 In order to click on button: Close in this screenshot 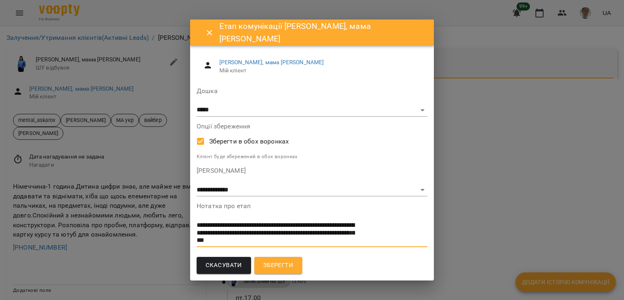, I will do `click(210, 33)`.